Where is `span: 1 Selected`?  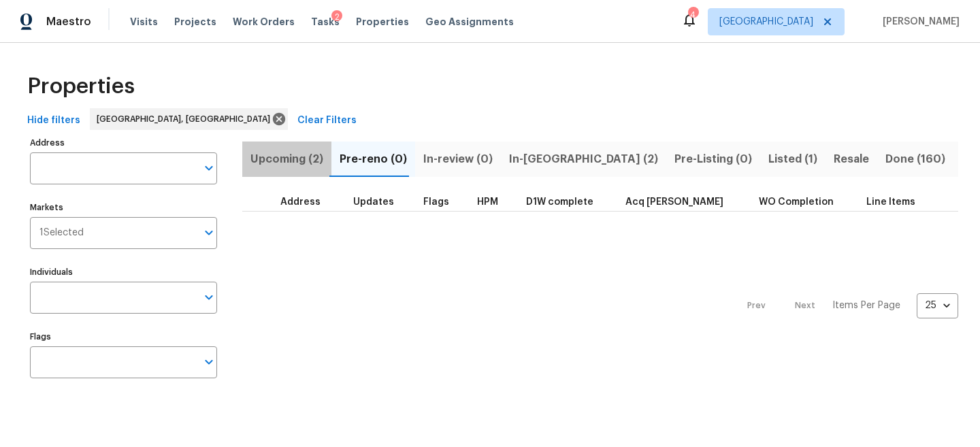 span: 1 Selected is located at coordinates (61, 232).